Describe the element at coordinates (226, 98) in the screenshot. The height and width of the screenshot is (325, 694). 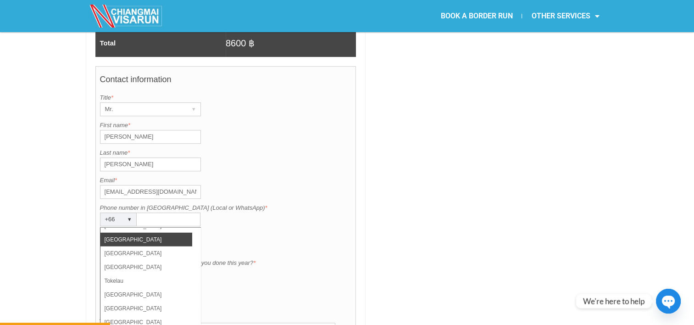
I see `label: Title` at that location.